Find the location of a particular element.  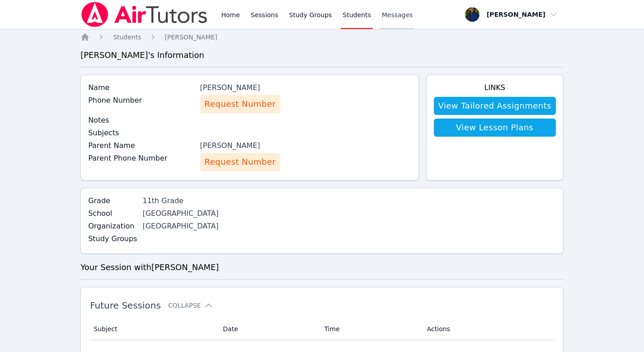

span: Future Sessions is located at coordinates (125, 305).